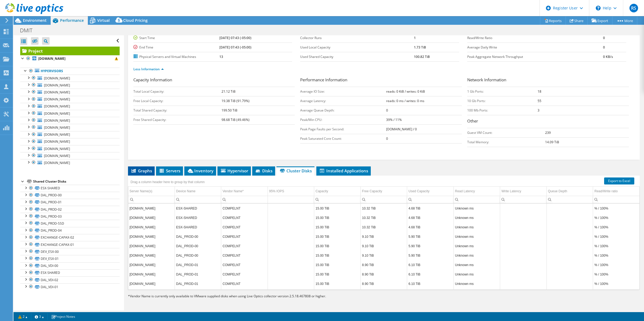 Image resolution: width=644 pixels, height=321 pixels. What do you see at coordinates (176, 38) in the screenshot?
I see `label: Start Time` at bounding box center [176, 38].